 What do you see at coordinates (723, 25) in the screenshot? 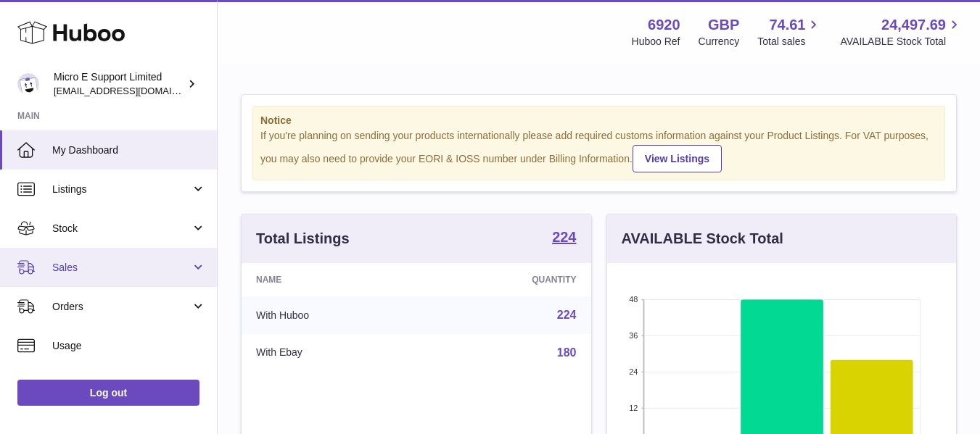
I see `strong: GBP` at bounding box center [723, 25].